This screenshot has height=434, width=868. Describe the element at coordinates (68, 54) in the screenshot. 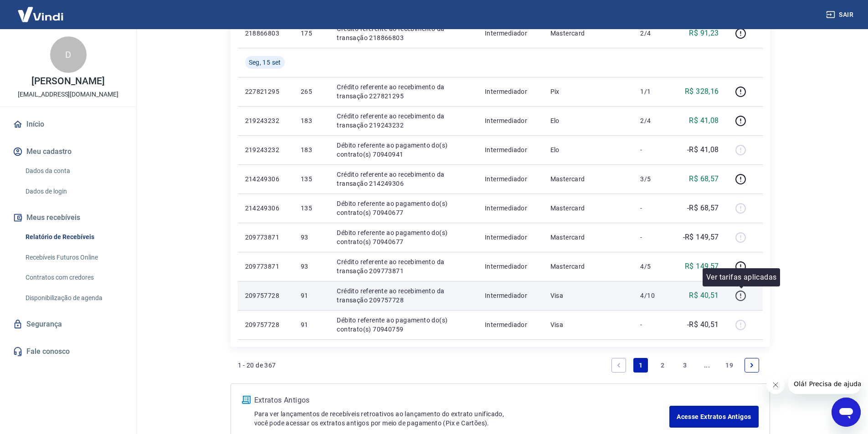

I see `div: D` at that location.